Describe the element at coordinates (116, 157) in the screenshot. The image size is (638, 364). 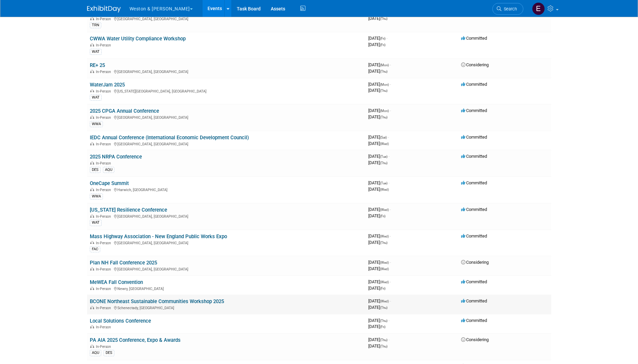
I see `a: 2025 NRPA Conference` at that location.